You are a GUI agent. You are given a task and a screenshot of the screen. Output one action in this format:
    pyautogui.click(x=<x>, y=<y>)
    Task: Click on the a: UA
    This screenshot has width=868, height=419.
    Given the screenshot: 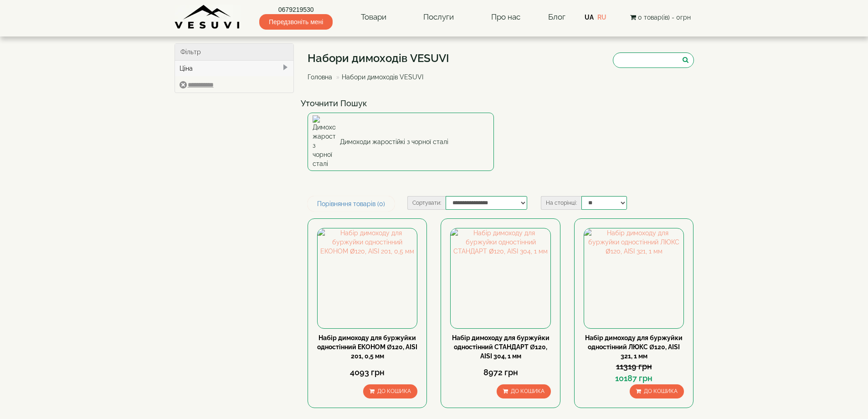 What is the action you would take?
    pyautogui.click(x=589, y=17)
    